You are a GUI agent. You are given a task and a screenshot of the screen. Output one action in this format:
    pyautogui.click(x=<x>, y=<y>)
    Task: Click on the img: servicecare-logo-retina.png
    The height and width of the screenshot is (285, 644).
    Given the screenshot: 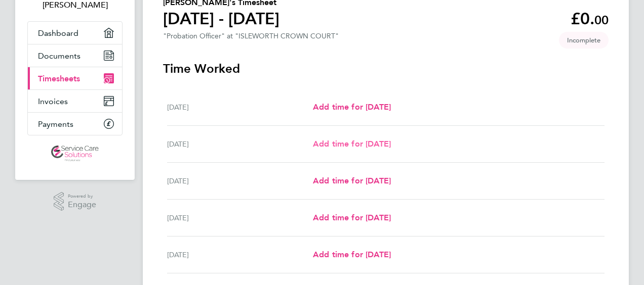 What is the action you would take?
    pyautogui.click(x=75, y=154)
    